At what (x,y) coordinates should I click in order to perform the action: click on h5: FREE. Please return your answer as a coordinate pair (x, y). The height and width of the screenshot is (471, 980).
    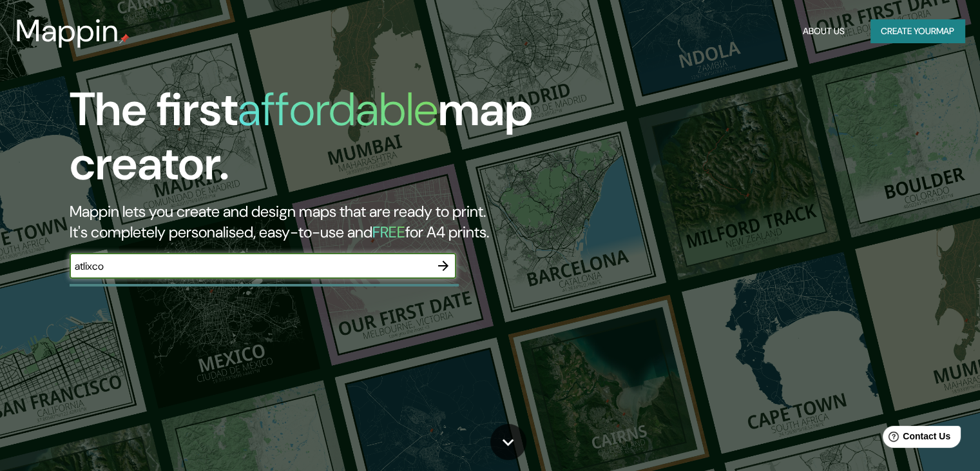
    Looking at the image, I should click on (388, 231).